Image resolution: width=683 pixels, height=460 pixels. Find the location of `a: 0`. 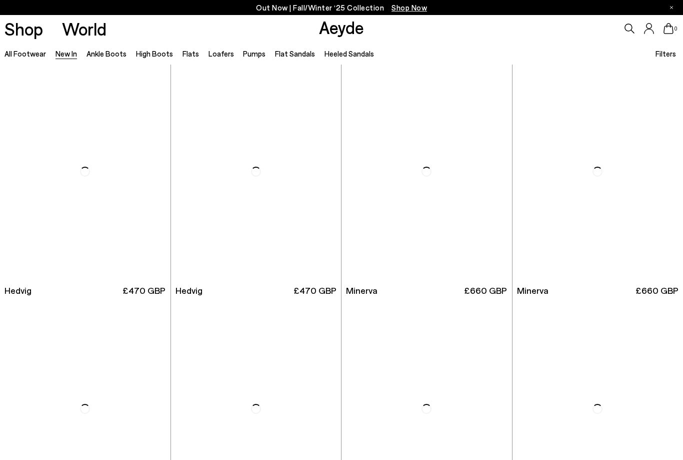

a: 0 is located at coordinates (669, 29).